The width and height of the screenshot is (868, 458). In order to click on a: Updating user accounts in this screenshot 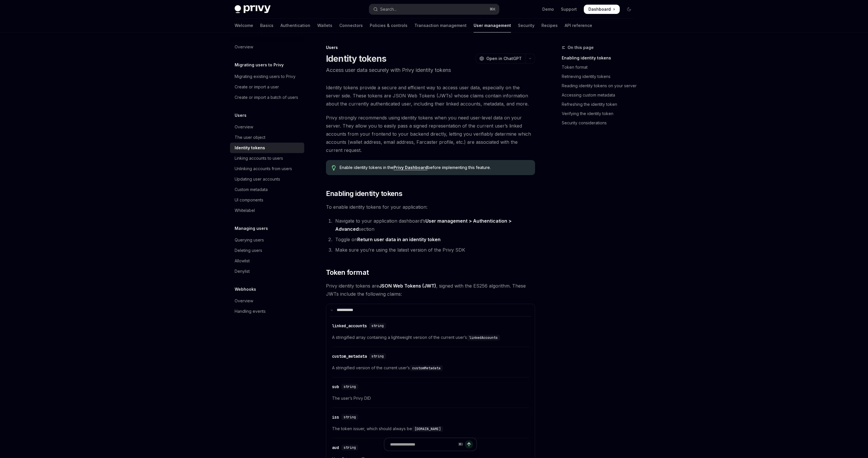, I will do `click(267, 179)`.